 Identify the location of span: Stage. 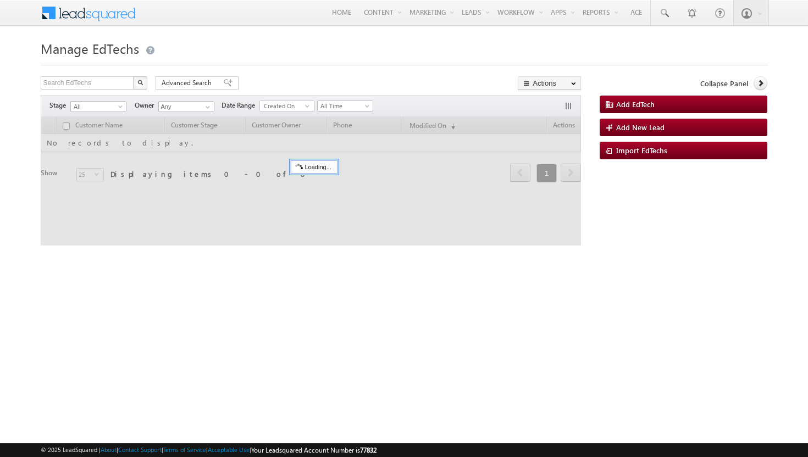
(60, 106).